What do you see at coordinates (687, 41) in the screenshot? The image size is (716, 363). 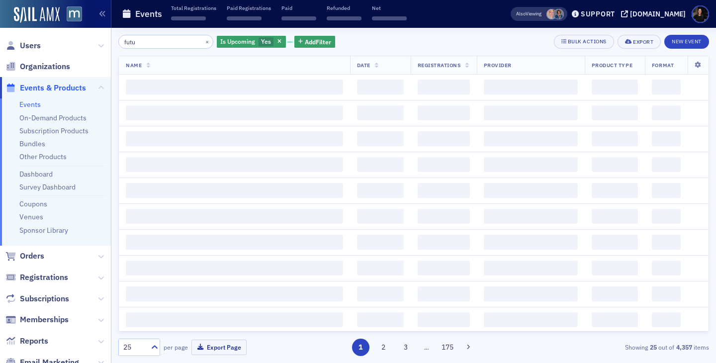 I see `a: New Event` at bounding box center [687, 41].